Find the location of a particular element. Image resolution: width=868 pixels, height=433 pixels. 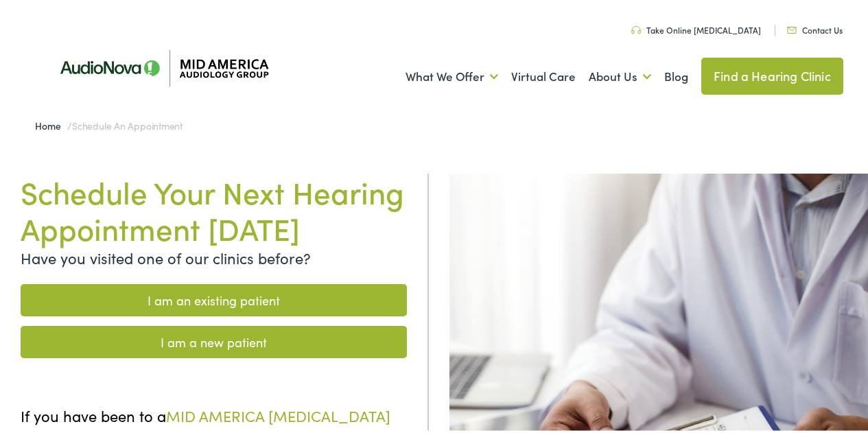

a: Home is located at coordinates (51, 123).